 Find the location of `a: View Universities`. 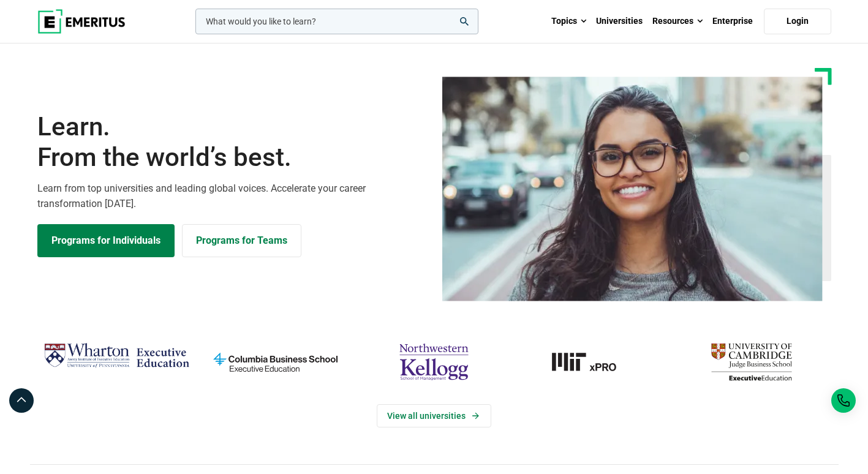

a: View Universities is located at coordinates (434, 416).